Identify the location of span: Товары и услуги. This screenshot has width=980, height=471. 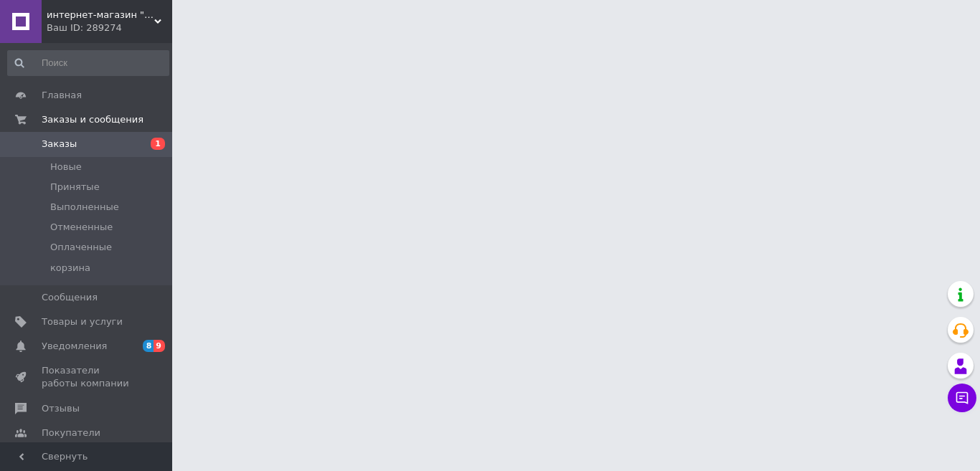
(82, 322).